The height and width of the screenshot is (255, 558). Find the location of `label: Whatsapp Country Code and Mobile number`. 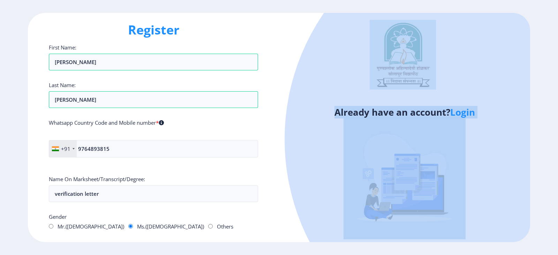

label: Whatsapp Country Code and Mobile number is located at coordinates (106, 123).